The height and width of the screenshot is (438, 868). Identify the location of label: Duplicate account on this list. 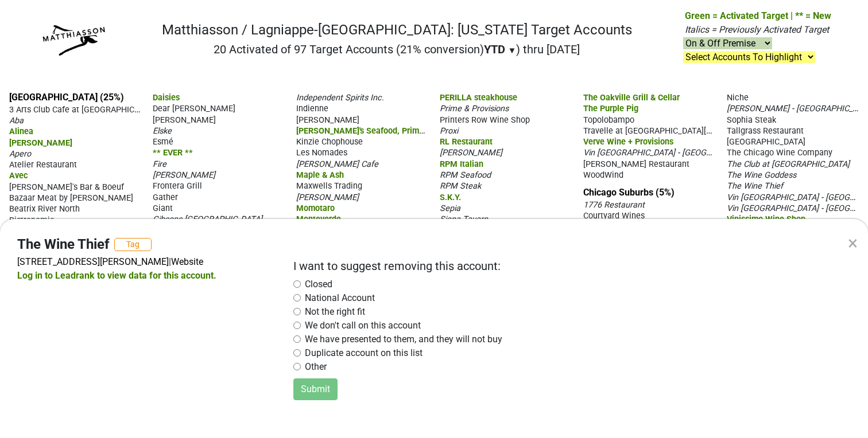
(363, 353).